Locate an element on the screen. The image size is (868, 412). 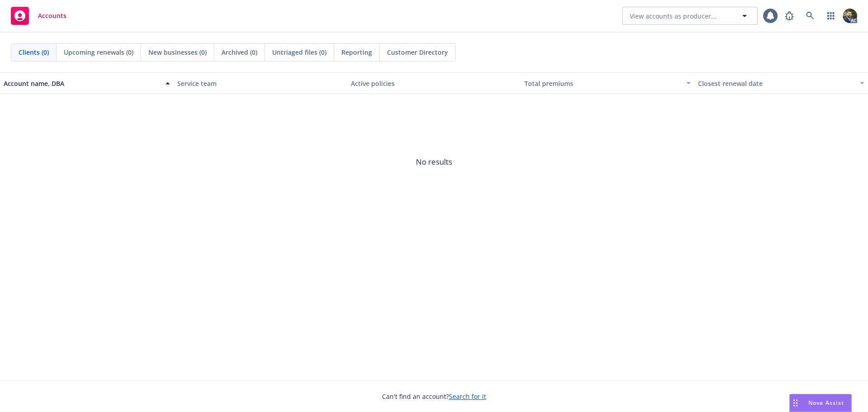
span: Untriaged files (0) is located at coordinates (299, 52).